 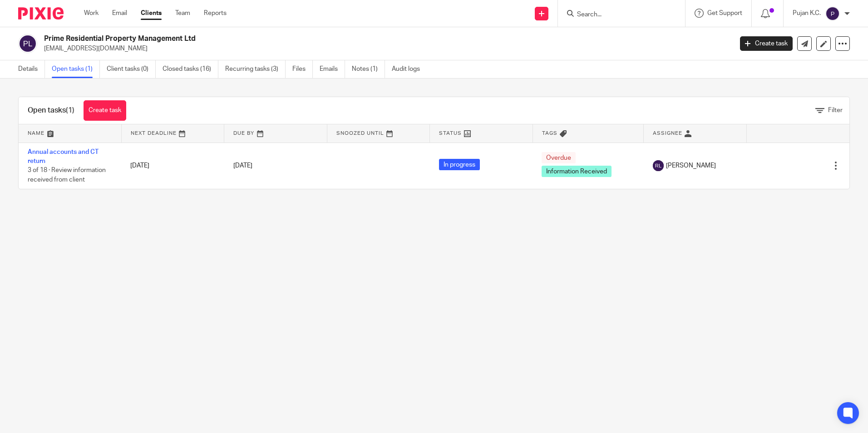 What do you see at coordinates (63, 157) in the screenshot?
I see `a: Annual accounts and CT return` at bounding box center [63, 157].